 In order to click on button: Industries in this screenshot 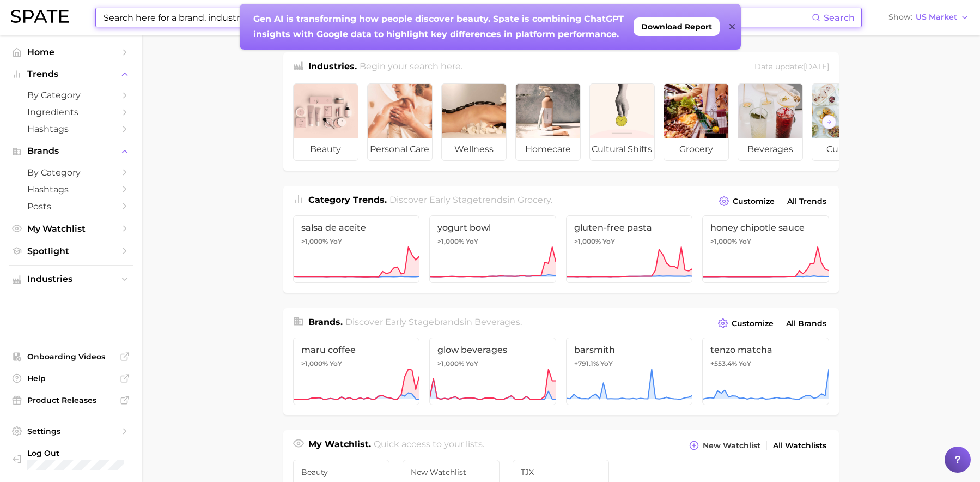, I will do `click(71, 279)`.